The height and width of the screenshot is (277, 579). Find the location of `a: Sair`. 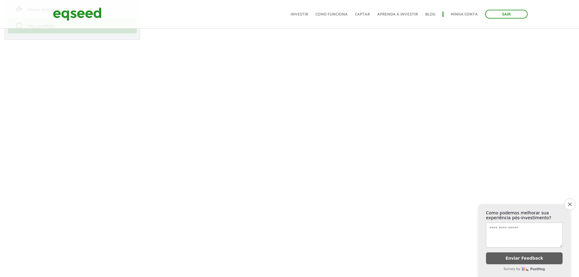

a: Sair is located at coordinates (507, 14).